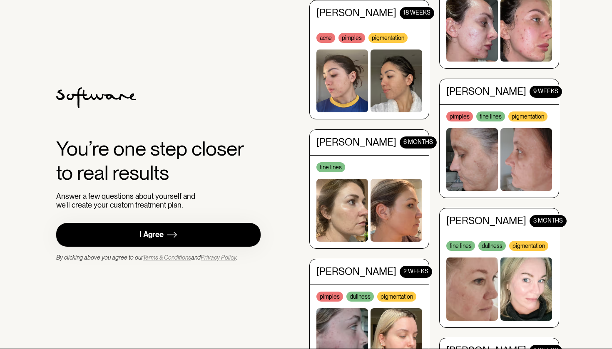 Image resolution: width=612 pixels, height=349 pixels. I want to click on div: You’re one step closer to real results, so click(158, 161).